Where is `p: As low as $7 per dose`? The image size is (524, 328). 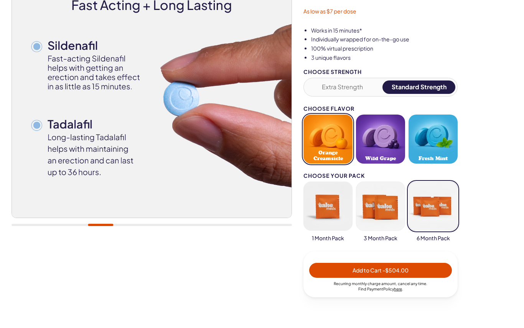
p: As low as $7 per dose is located at coordinates (408, 12).